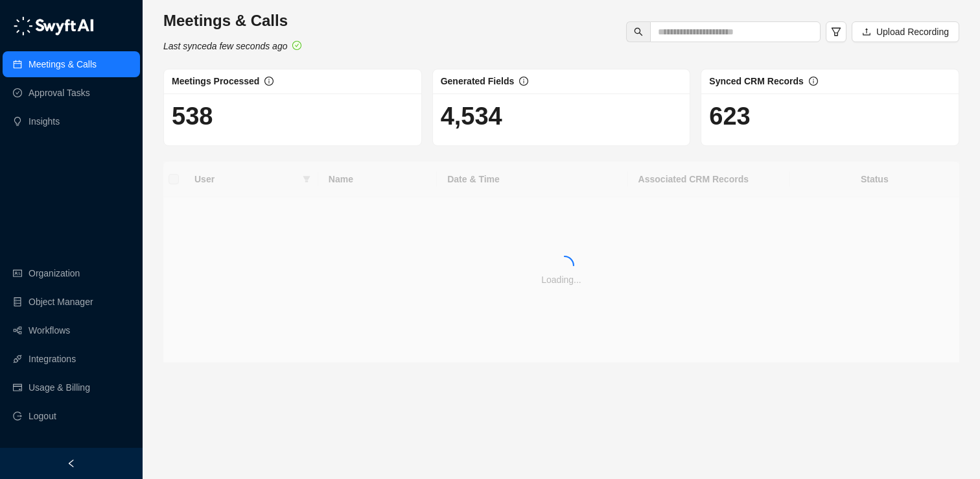 The image size is (980, 479). What do you see at coordinates (59, 93) in the screenshot?
I see `a: Approval Tasks` at bounding box center [59, 93].